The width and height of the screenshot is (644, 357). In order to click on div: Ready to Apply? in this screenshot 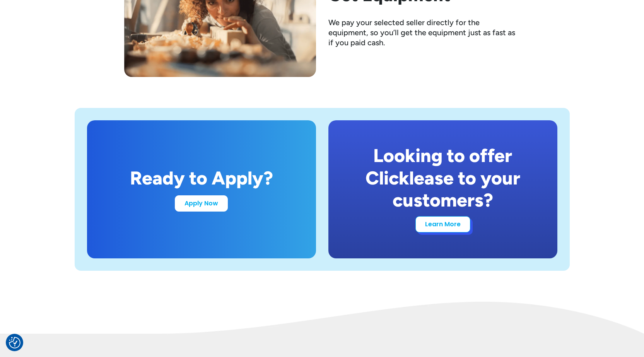, I will do `click(201, 179)`.